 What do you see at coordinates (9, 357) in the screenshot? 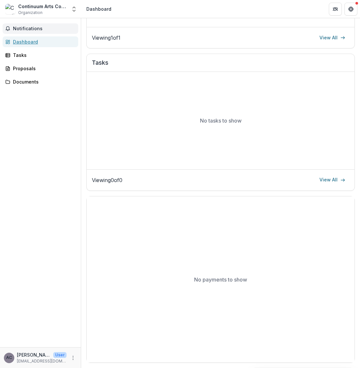
I see `div: Alison Christians` at bounding box center [9, 357].